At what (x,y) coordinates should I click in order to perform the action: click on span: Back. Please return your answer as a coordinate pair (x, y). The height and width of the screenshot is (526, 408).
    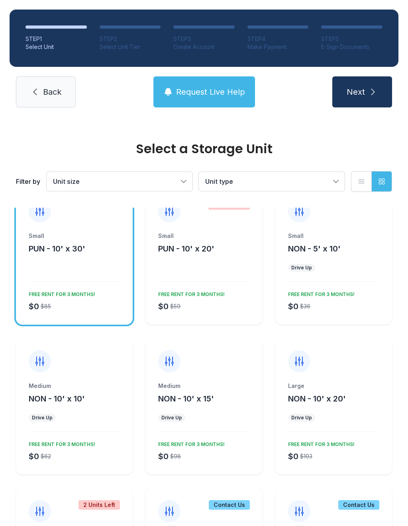
    Looking at the image, I should click on (52, 92).